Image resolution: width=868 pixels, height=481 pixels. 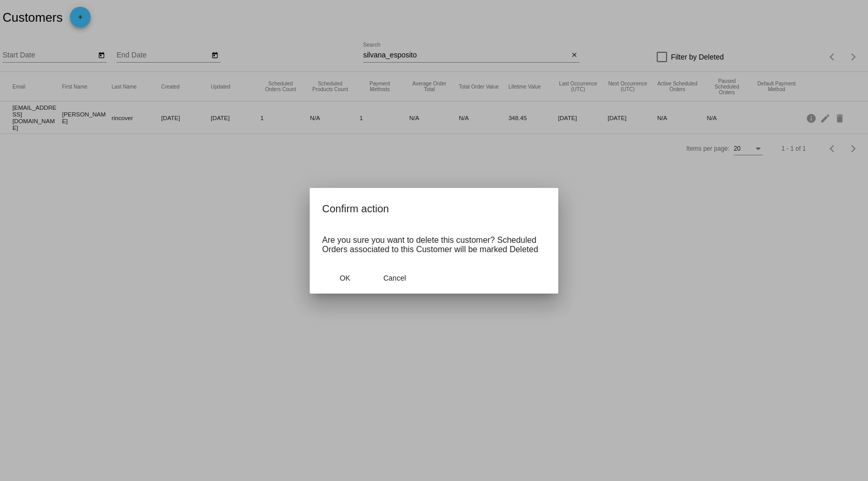 What do you see at coordinates (345, 278) in the screenshot?
I see `span: OK` at bounding box center [345, 278].